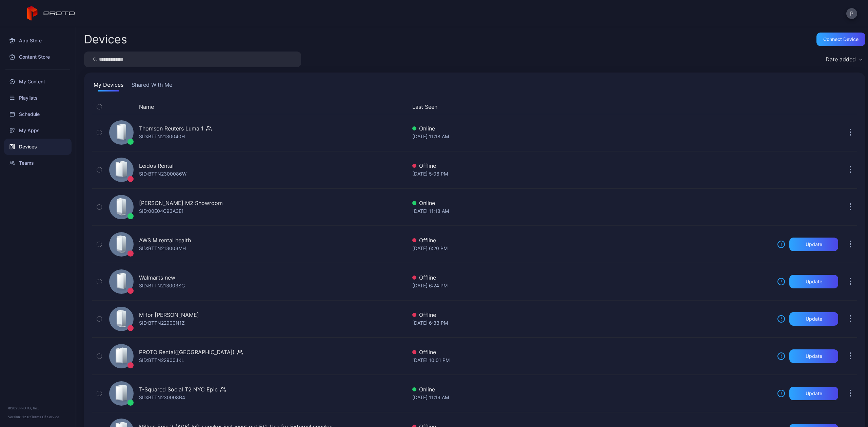 The width and height of the screenshot is (868, 427). I want to click on div: My Content, so click(38, 81).